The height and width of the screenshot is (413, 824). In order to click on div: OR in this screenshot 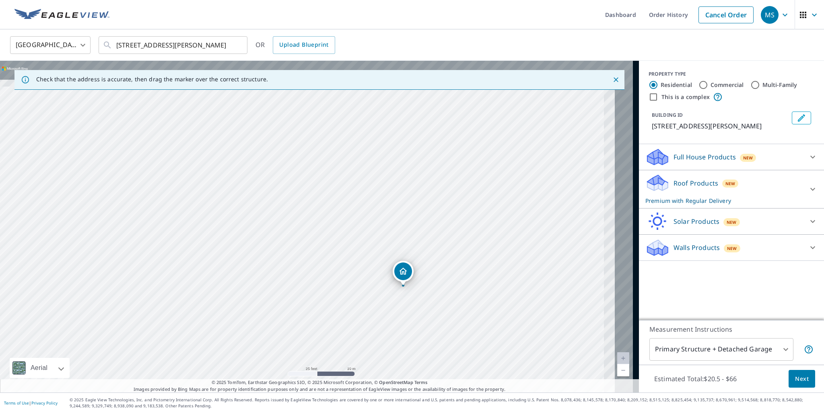, I will do `click(295, 45)`.